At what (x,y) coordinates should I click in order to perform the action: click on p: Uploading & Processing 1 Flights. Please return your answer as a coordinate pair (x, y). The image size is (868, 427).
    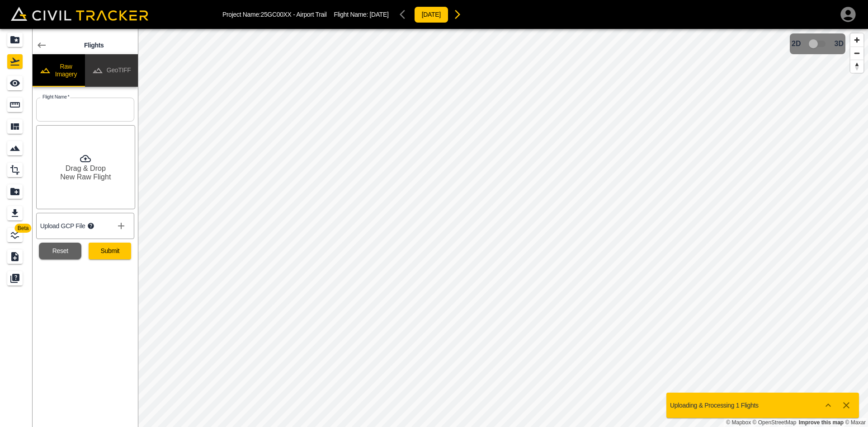
    Looking at the image, I should click on (715, 405).